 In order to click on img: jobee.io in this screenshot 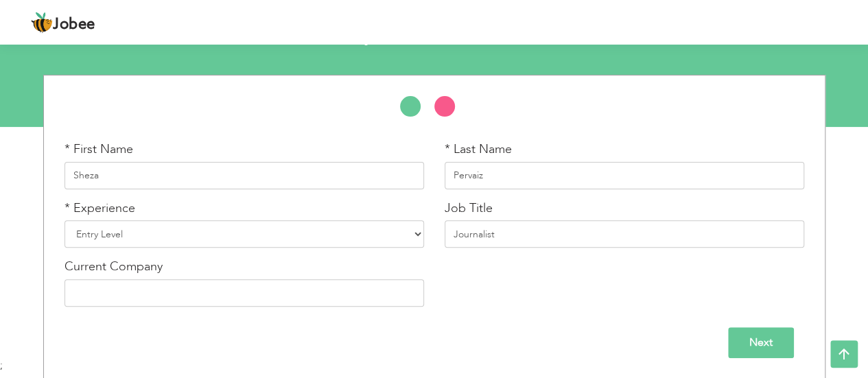, I will do `click(42, 23)`.